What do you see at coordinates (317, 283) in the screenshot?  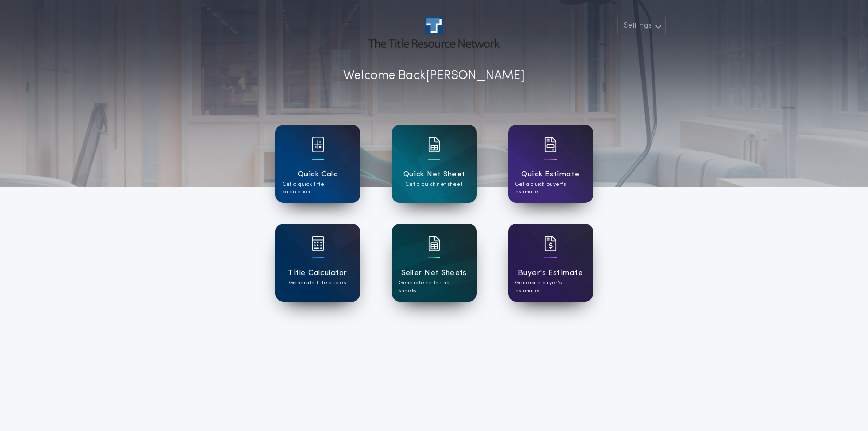 I see `p: Generate title quotes` at bounding box center [317, 283].